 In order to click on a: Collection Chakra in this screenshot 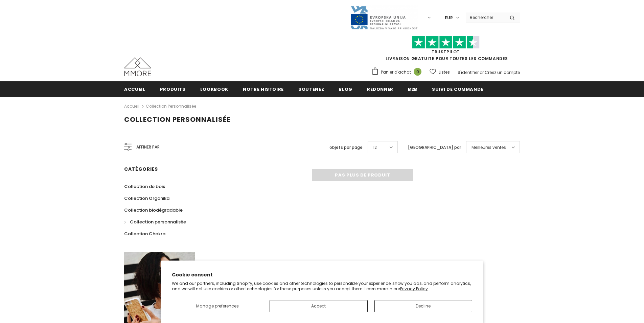, I will do `click(144, 234)`.